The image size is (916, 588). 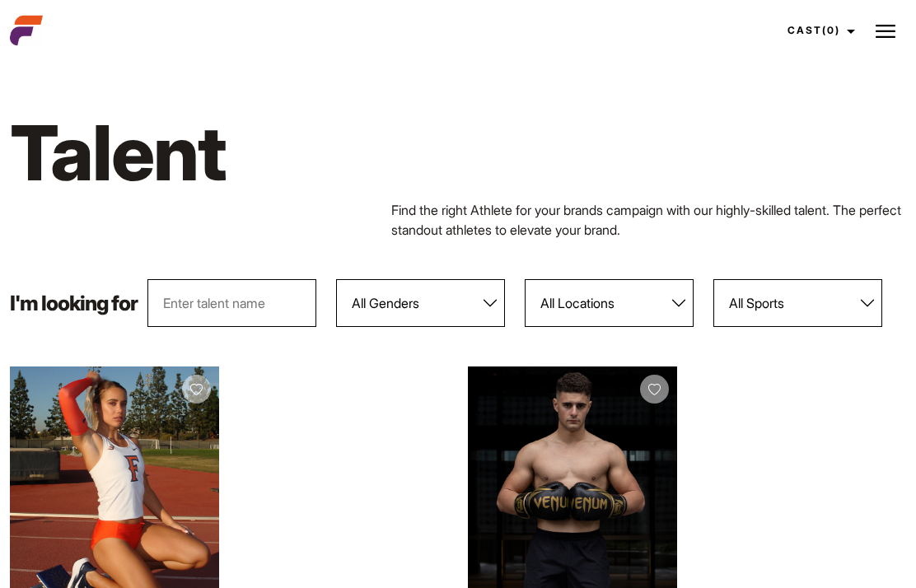 What do you see at coordinates (831, 30) in the screenshot?
I see `span: (0)` at bounding box center [831, 30].